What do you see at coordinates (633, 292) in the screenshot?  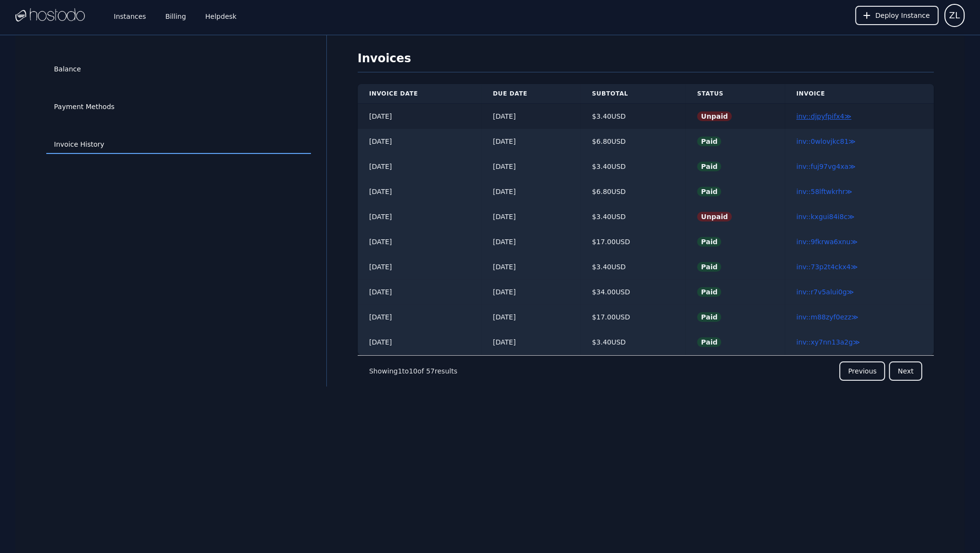 I see `div: $ 34.00 USD` at bounding box center [633, 292].